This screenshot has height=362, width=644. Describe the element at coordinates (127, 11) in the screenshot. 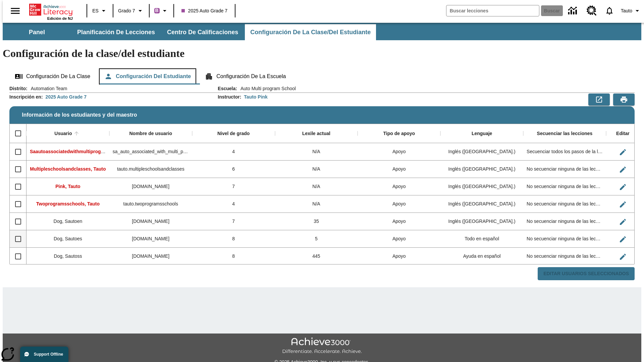

I see `span: Grado 7` at that location.